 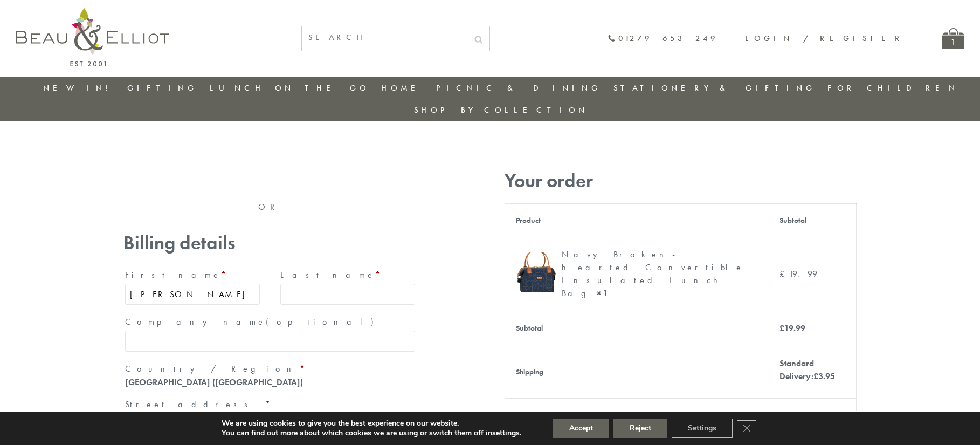 I want to click on input: SEARCH, so click(x=385, y=37).